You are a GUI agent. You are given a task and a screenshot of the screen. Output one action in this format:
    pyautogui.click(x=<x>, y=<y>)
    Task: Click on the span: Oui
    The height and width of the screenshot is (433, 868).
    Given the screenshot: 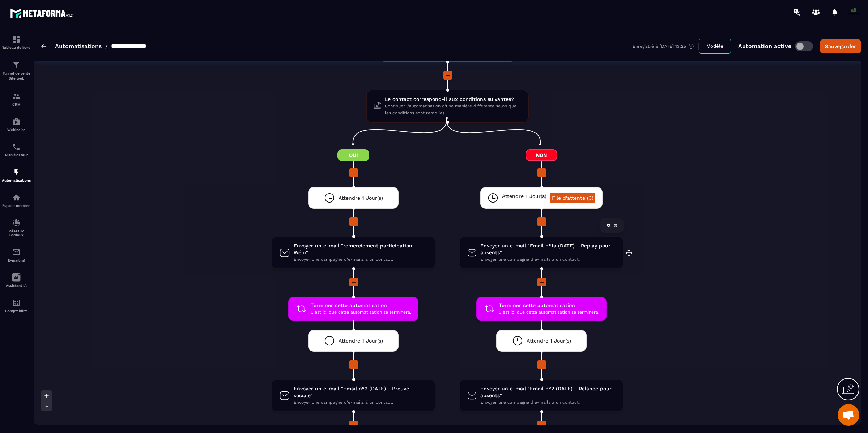 What is the action you would take?
    pyautogui.click(x=353, y=155)
    